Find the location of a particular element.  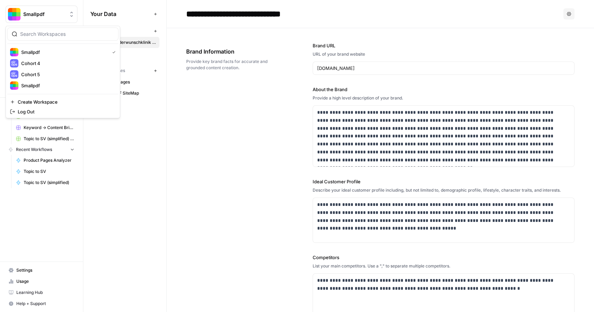

span: Brand Information is located at coordinates (230, 51).